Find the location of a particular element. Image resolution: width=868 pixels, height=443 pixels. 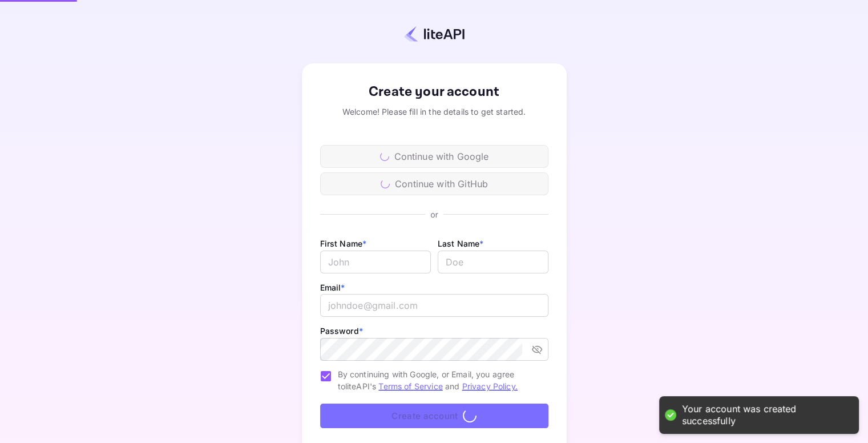

input: johndoe@gmail.com is located at coordinates (434, 306).